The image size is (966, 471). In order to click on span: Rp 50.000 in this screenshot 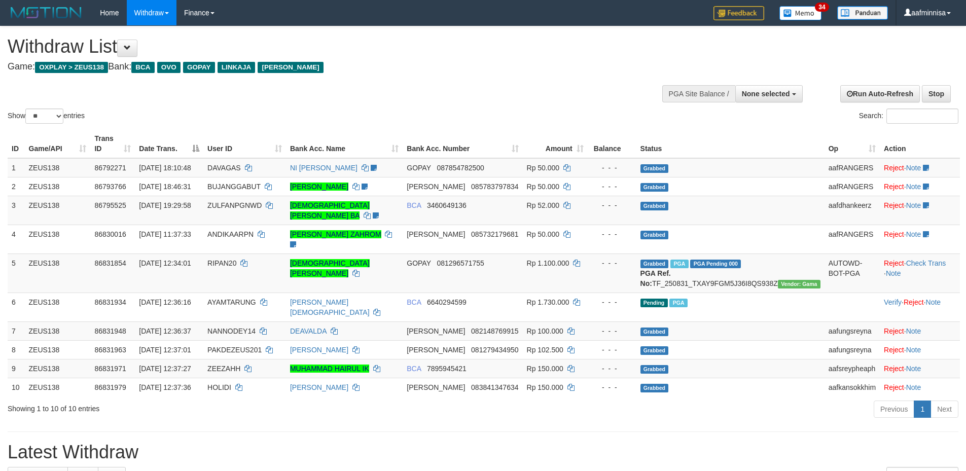, I will do `click(543, 168)`.